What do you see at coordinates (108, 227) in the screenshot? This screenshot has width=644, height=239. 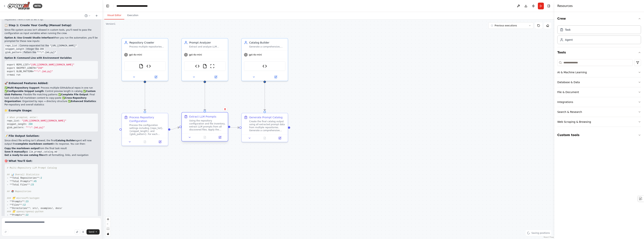 I see `div: React Flow controls` at bounding box center [108, 227].